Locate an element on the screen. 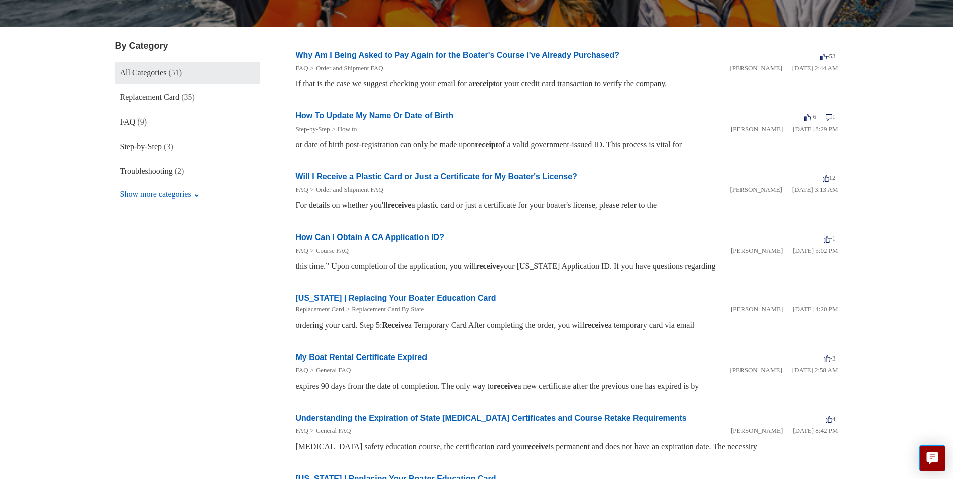 The height and width of the screenshot is (479, 953). a: How Can I Obtain A CA Application ID? is located at coordinates (370, 237).